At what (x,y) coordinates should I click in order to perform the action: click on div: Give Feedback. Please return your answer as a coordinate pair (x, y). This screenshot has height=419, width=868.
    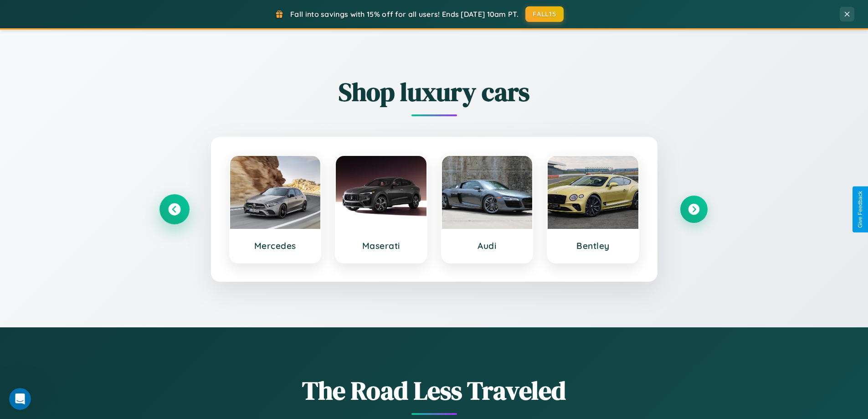
    Looking at the image, I should click on (861, 209).